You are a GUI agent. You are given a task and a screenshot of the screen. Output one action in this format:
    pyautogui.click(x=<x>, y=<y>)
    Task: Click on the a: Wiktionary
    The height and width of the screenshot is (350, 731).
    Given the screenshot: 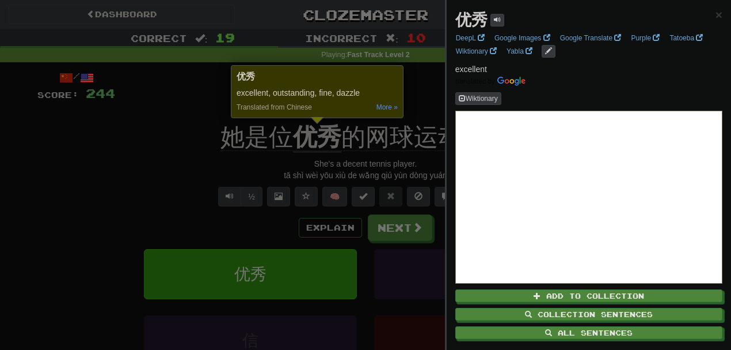 What is the action you would take?
    pyautogui.click(x=476, y=51)
    